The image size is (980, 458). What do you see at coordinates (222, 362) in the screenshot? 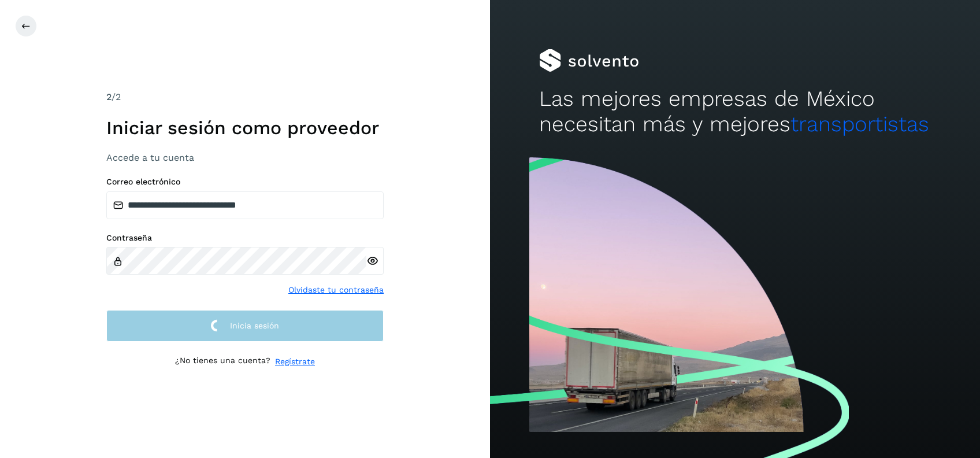
I see `p: ¿No tienes una cuenta?` at bounding box center [222, 362].